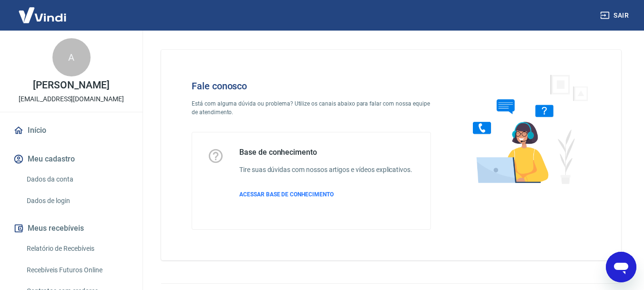  What do you see at coordinates (77, 248) in the screenshot?
I see `a: Relatório de Recebíveis` at bounding box center [77, 248].